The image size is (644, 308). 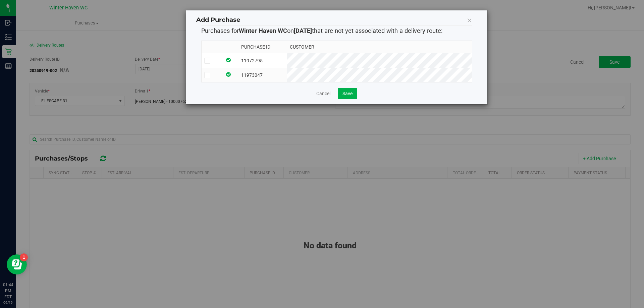 What do you see at coordinates (347, 94) in the screenshot?
I see `button: Save` at bounding box center [347, 94].